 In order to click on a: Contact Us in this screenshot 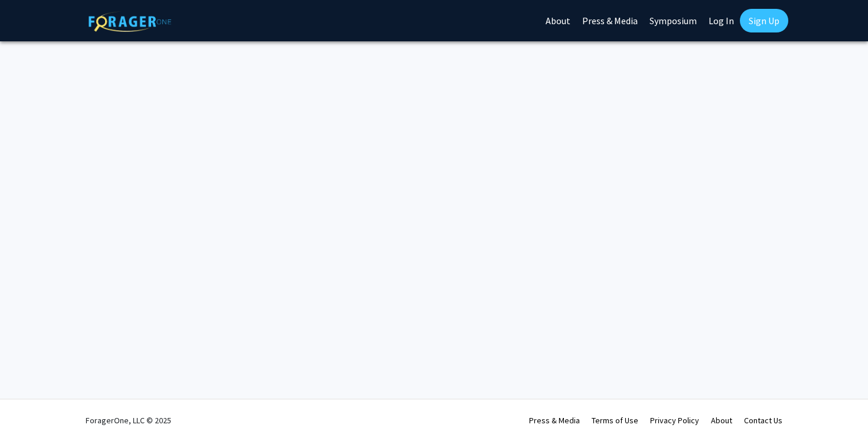, I will do `click(762, 420)`.